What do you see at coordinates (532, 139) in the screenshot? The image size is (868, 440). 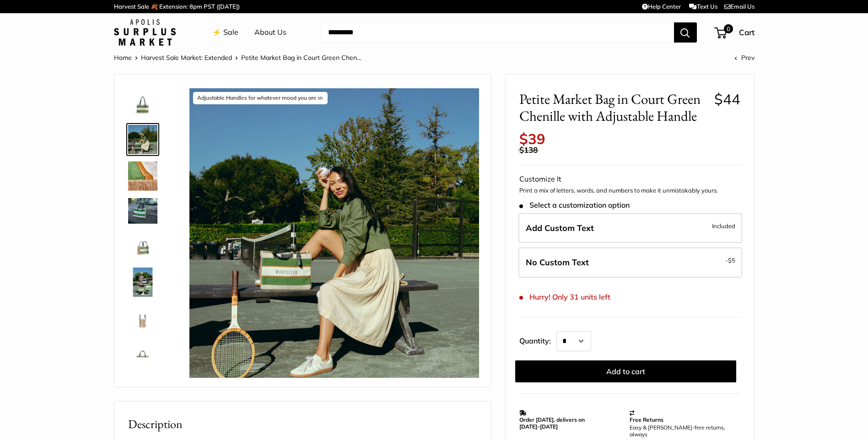 I see `span: $39` at bounding box center [532, 139].